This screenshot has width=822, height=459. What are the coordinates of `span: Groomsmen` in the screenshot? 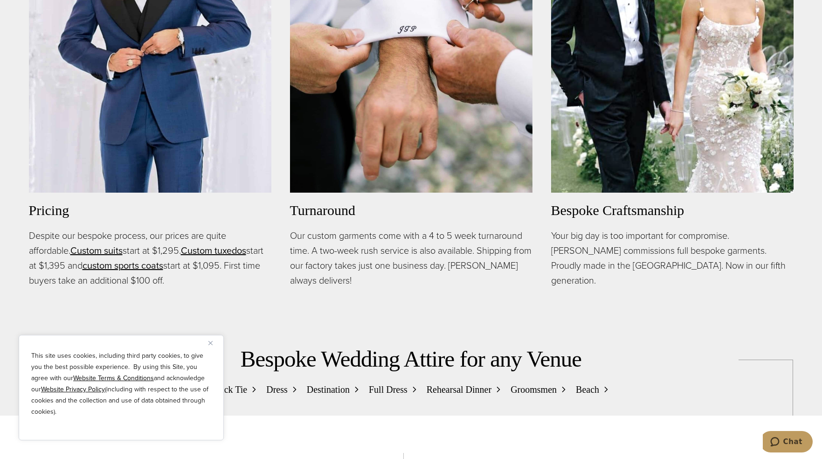 It's located at (533, 389).